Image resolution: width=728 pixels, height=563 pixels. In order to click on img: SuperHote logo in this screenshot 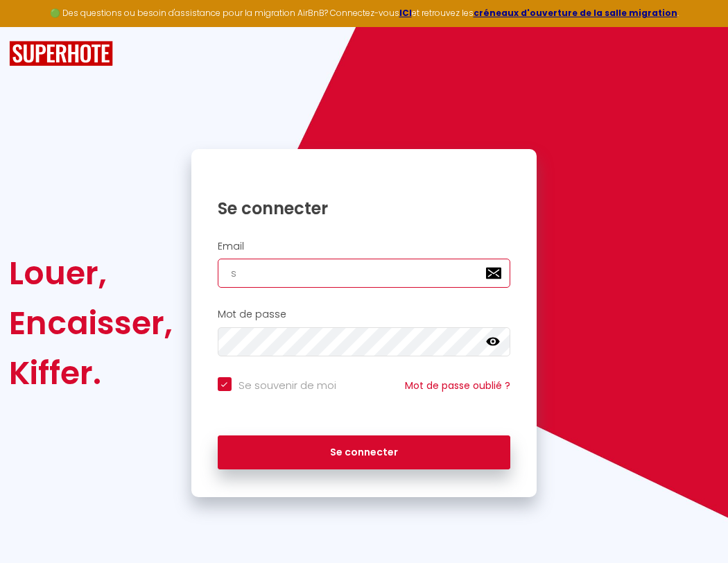, I will do `click(61, 53)`.